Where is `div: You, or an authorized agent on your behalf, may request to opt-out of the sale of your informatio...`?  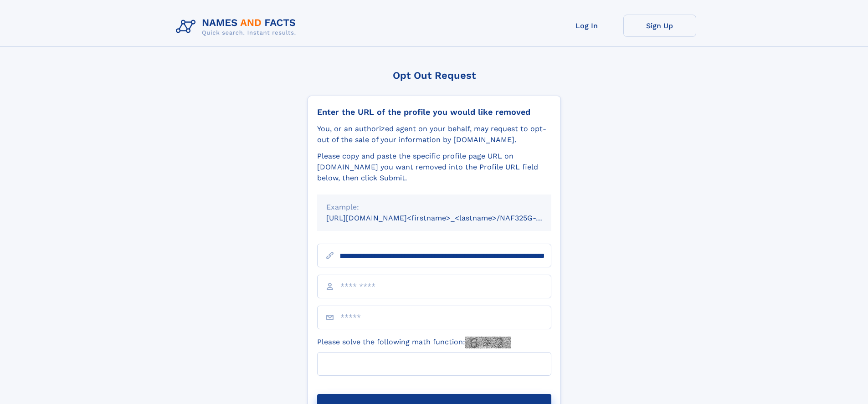
div: You, or an authorized agent on your behalf, may request to opt-out of the sale of your informatio... is located at coordinates (434, 134).